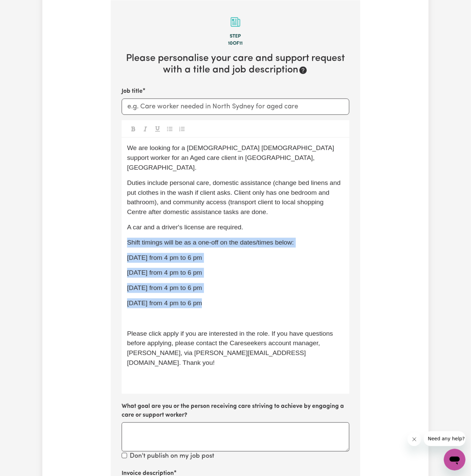 This screenshot has height=476, width=471. I want to click on span: Shift timings will be as a one-off on the dates/times below:, so click(210, 242).